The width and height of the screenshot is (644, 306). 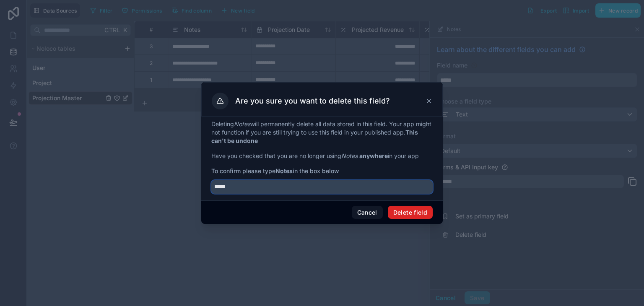 What do you see at coordinates (322, 171) in the screenshot?
I see `span: To confirm please type in the box below` at bounding box center [322, 171].